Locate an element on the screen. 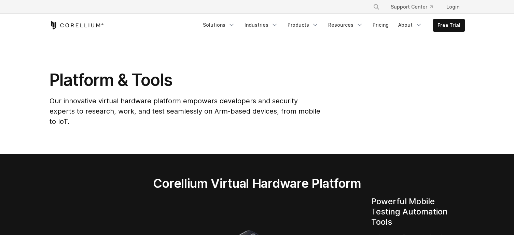 The height and width of the screenshot is (235, 514). span: Our innovative virtual hardware platform empowers developers and security experts to research, wo... is located at coordinates (185, 111).